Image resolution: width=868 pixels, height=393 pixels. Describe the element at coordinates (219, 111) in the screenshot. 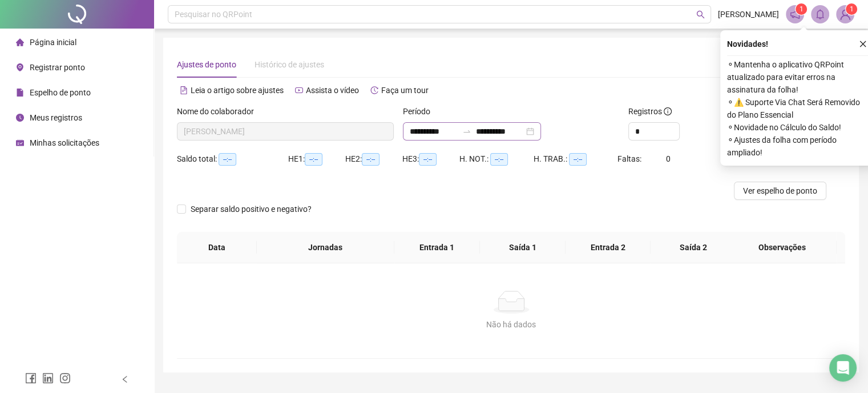

I see `label: Nome do colaborador` at that location.